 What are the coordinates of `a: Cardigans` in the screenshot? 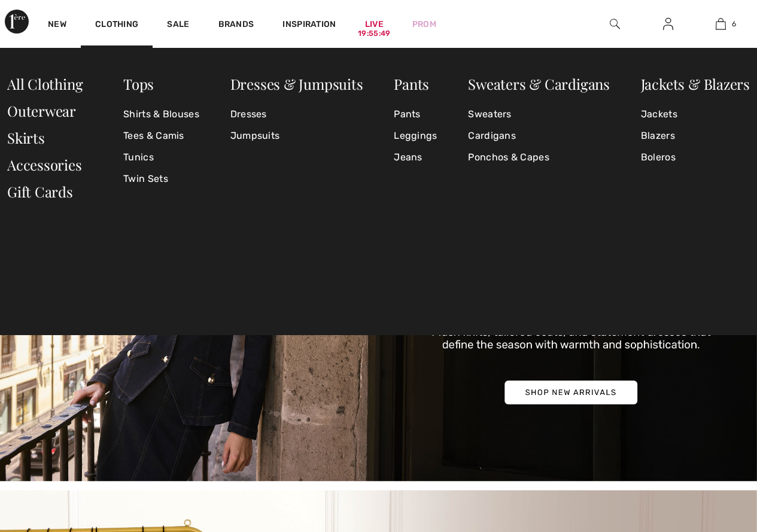 It's located at (539, 136).